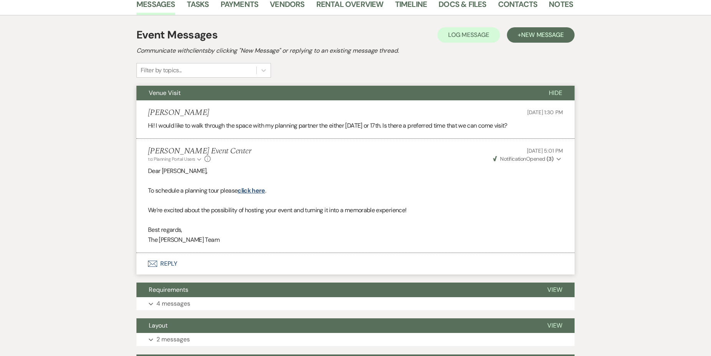 This screenshot has width=711, height=356. Describe the element at coordinates (527, 159) in the screenshot. I see `button: NotificationOpened (3)` at that location.